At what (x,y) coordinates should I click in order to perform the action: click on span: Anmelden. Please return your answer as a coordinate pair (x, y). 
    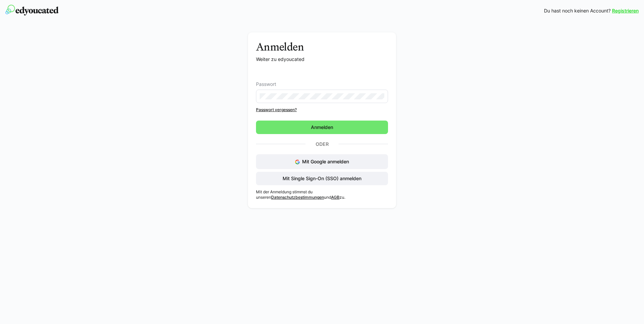
    Looking at the image, I should click on (322, 127).